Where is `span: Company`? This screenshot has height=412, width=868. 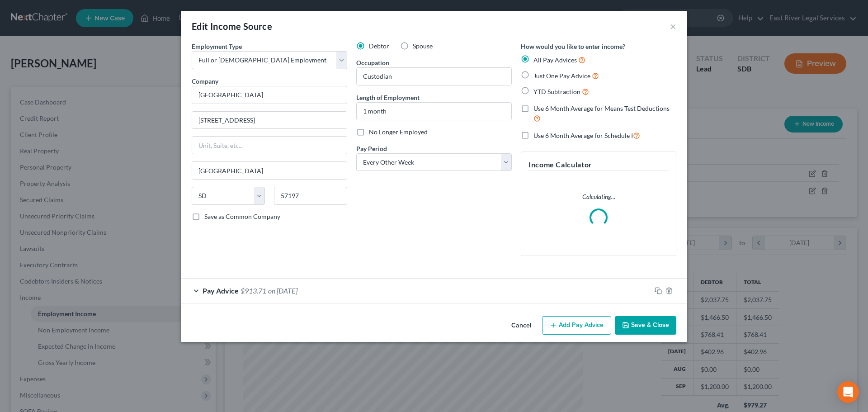
span: Company is located at coordinates (205, 81).